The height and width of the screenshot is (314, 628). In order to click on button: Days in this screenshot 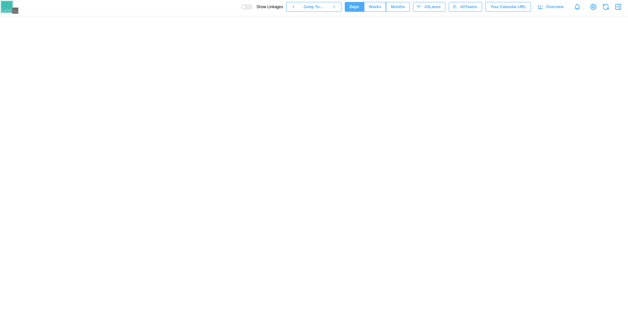, I will do `click(354, 7)`.